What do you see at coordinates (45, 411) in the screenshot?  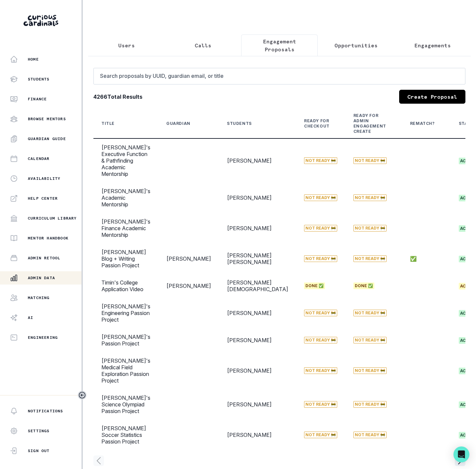 I see `p: Notifications` at bounding box center [45, 411].